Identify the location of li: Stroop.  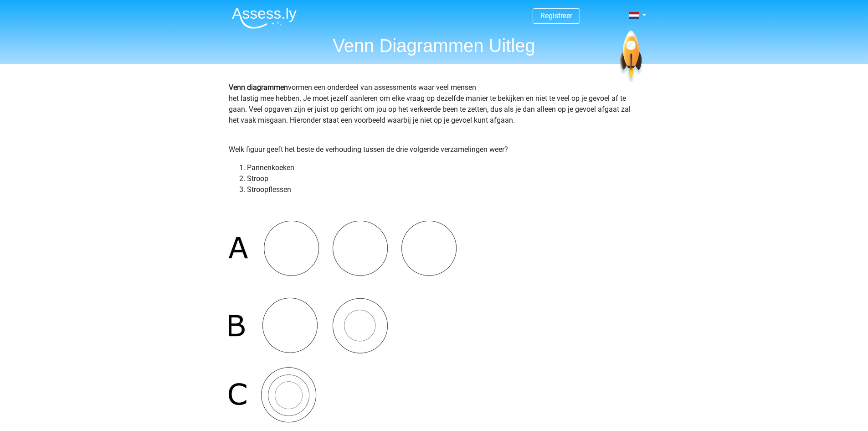
(443, 179).